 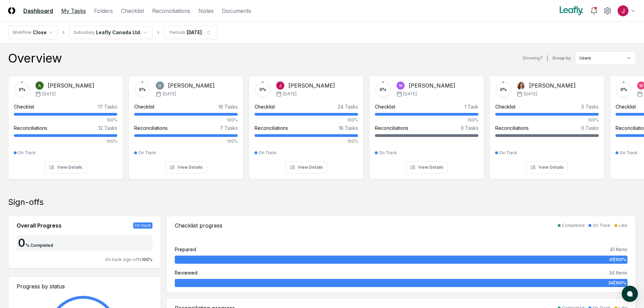 What do you see at coordinates (35, 58) in the screenshot?
I see `div: Overview` at bounding box center [35, 58].